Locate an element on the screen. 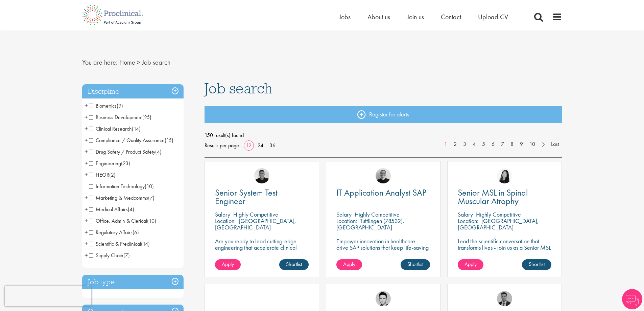 The image size is (644, 311). p: Lead the scientific conversation that transforms lives - join us as a Senior MSL in Spinal Muscul... is located at coordinates (504, 247).